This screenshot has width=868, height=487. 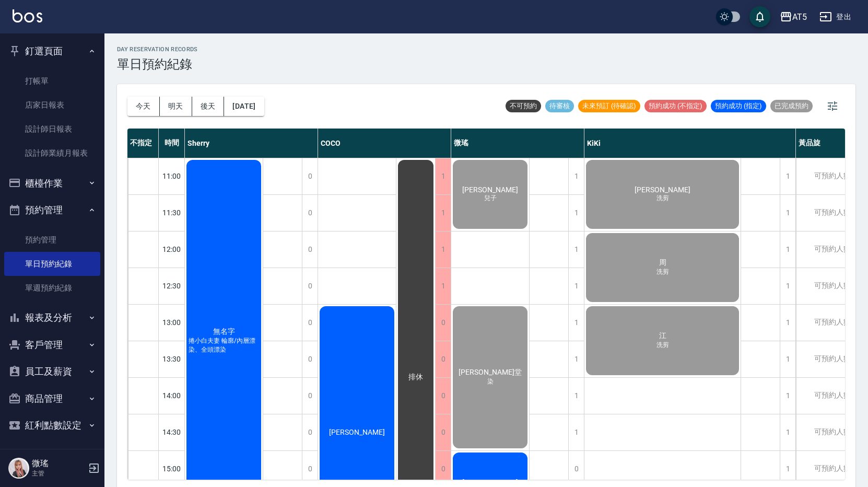 What do you see at coordinates (52, 210) in the screenshot?
I see `button: 預約管理` at bounding box center [52, 210].